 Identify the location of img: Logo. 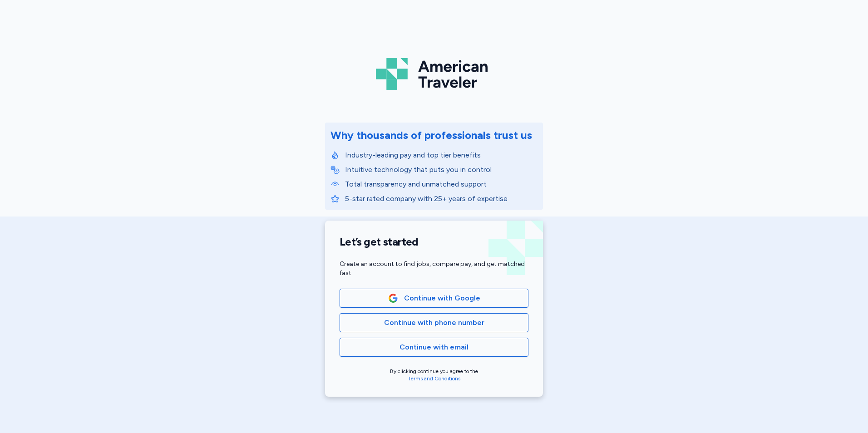
(434, 74).